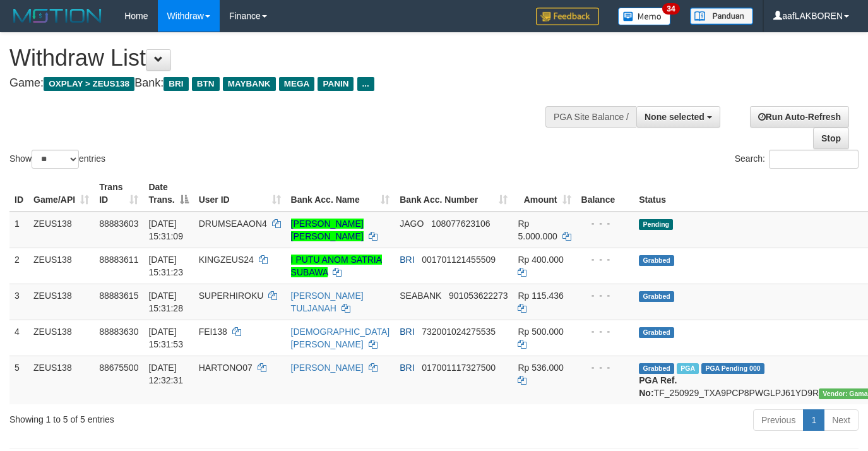  Describe the element at coordinates (168, 193) in the screenshot. I see `th: Date Trans.: activate to sort column descending` at that location.